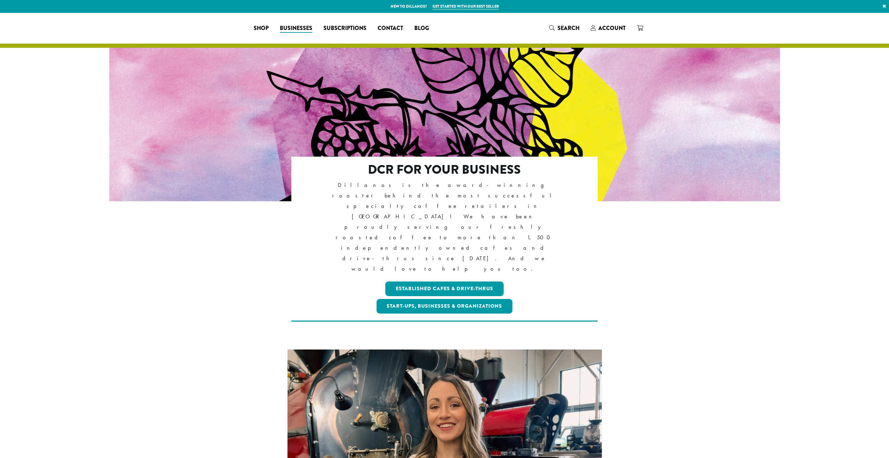 This screenshot has width=889, height=458. Describe the element at coordinates (444, 227) in the screenshot. I see `p: Dillanos is the award-winning roaster behind the most successful specialty coffee retailers in [G...` at that location.